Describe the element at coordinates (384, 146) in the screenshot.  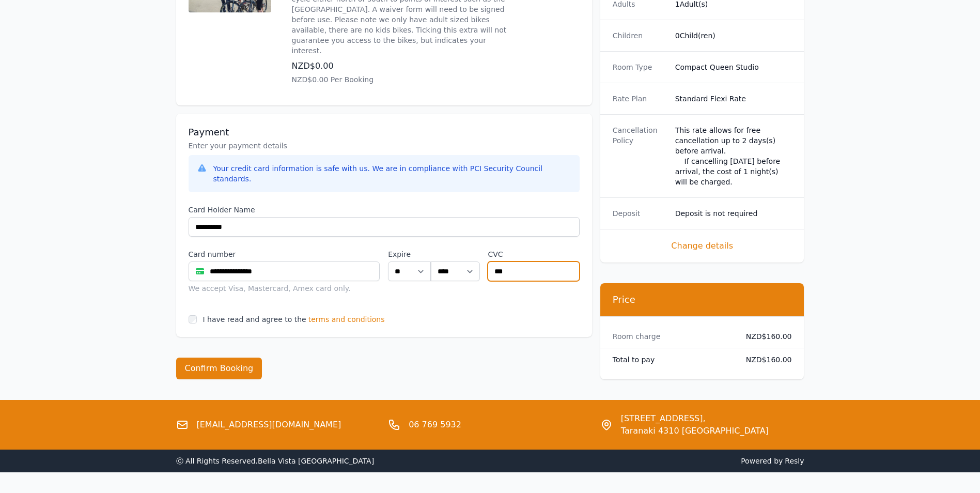
I see `p: Enter your payment details` at that location.